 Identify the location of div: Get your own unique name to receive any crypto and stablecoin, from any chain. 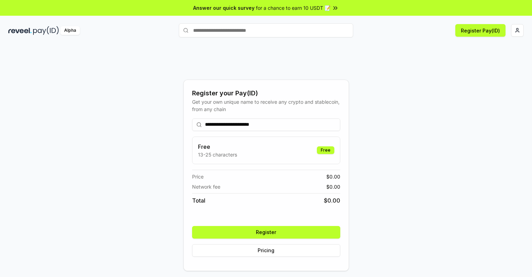
(266, 105).